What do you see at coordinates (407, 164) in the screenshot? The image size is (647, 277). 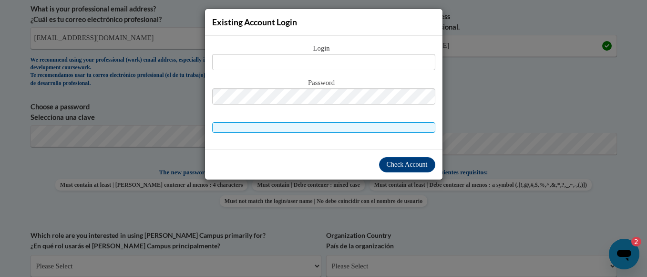 I see `span: Check Account` at bounding box center [407, 164].